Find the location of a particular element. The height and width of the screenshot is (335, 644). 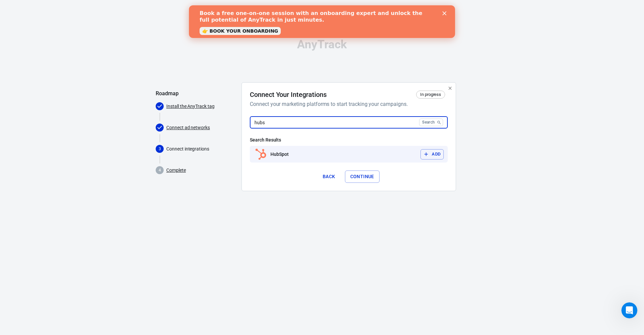

a: Install the AnyTrack tag is located at coordinates (190, 106).